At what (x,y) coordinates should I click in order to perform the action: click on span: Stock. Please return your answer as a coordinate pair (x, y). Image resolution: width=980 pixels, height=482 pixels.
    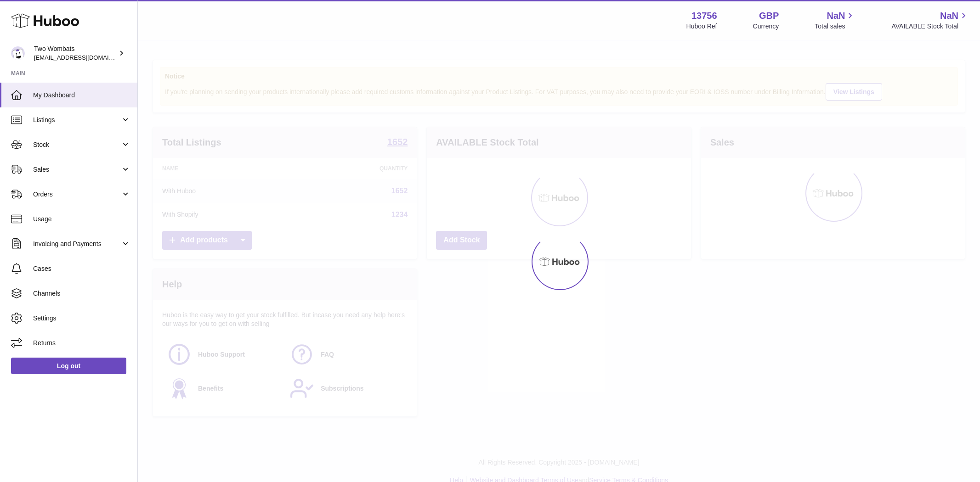
    Looking at the image, I should click on (77, 145).